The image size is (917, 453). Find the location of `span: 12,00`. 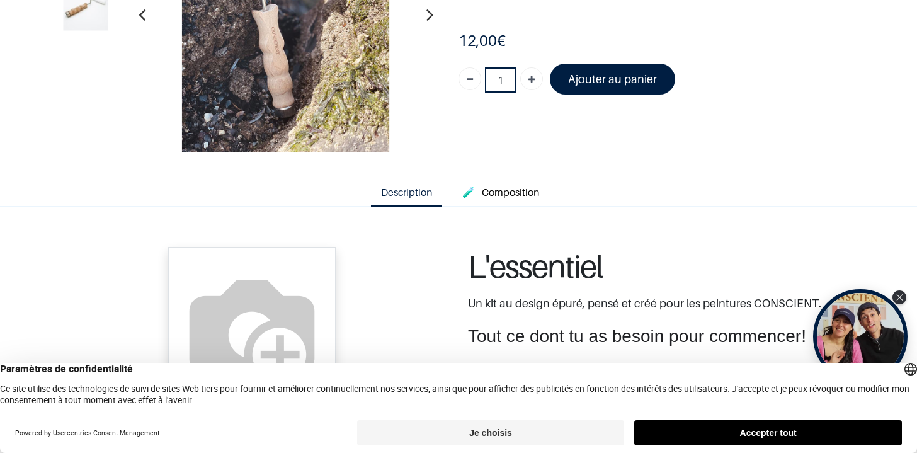

span: 12,00 is located at coordinates (477, 40).